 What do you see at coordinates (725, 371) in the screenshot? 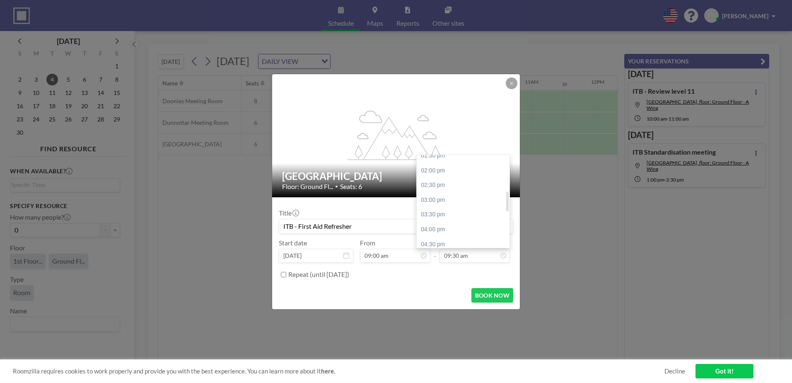
I see `a: Got it!` at bounding box center [725, 371].